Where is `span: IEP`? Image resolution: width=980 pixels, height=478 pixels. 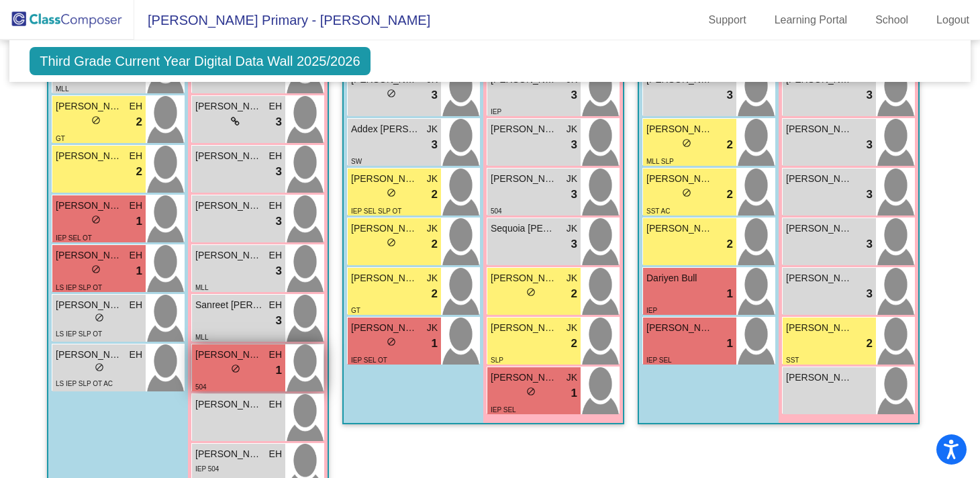
span: IEP is located at coordinates (496, 111).